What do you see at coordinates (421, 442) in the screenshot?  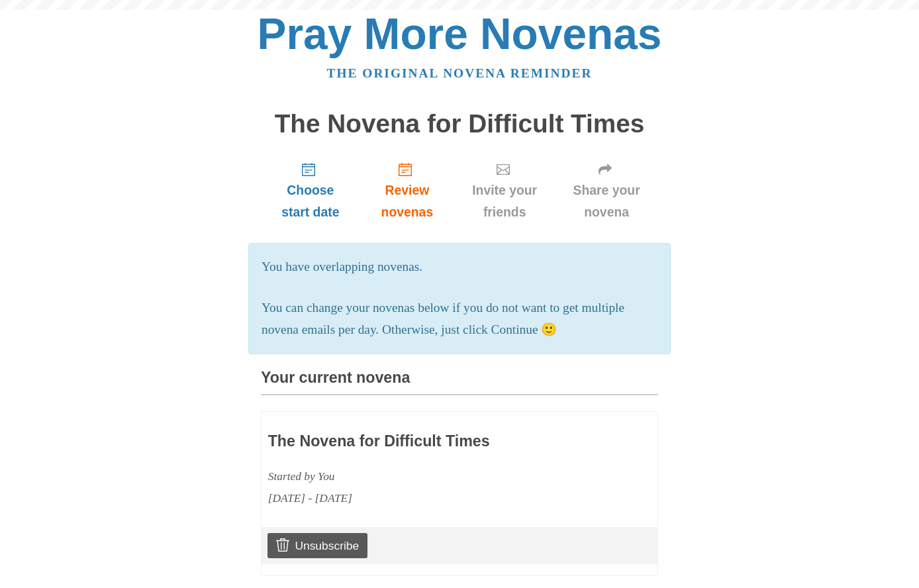 I see `h3: The Novena for Difficult Times` at bounding box center [421, 442].